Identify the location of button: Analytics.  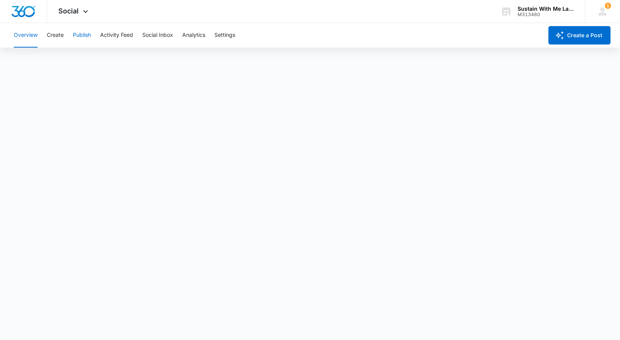
(194, 35).